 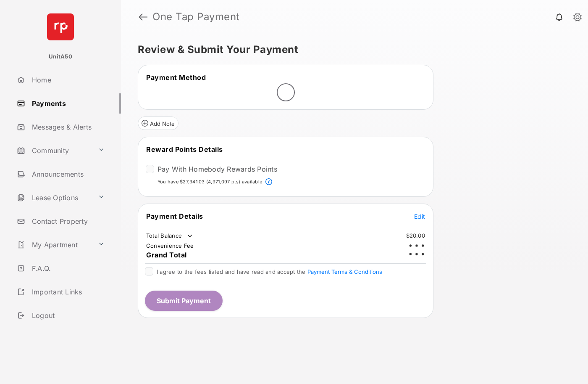 What do you see at coordinates (170, 236) in the screenshot?
I see `td: Total Balance` at bounding box center [170, 236].